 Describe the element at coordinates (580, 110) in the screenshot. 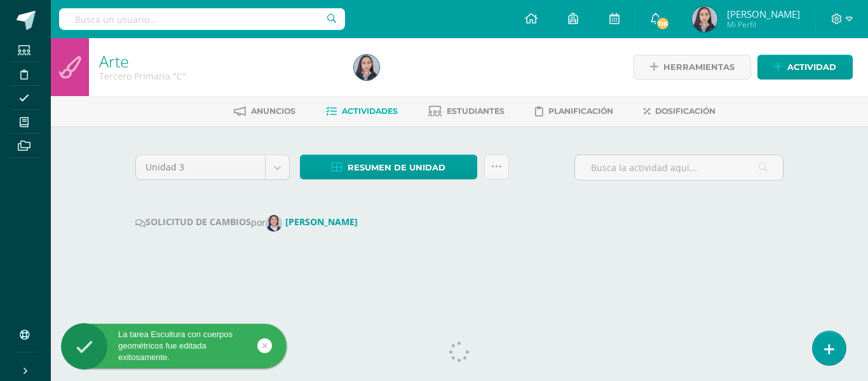

I see `span: Planificación` at that location.